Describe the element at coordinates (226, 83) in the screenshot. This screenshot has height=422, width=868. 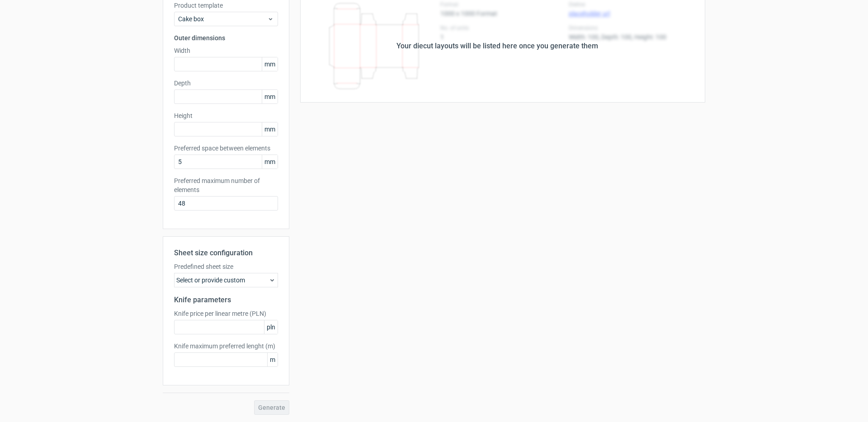
I see `label: Depth` at that location.